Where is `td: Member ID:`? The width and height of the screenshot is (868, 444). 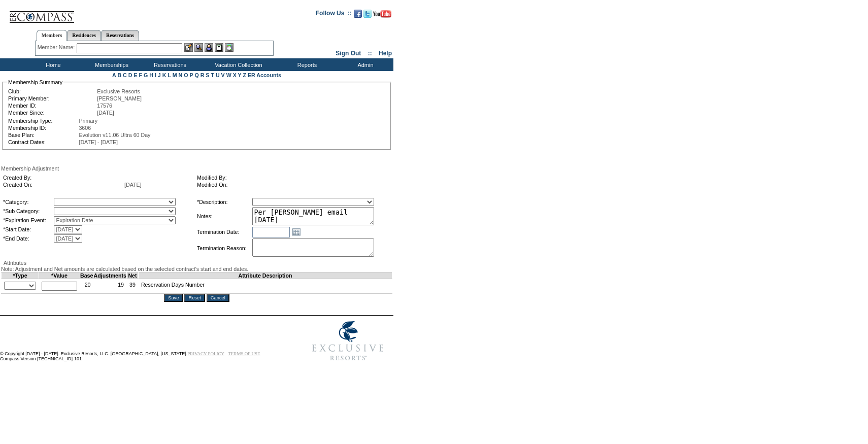 td: Member ID: is located at coordinates (52, 106).